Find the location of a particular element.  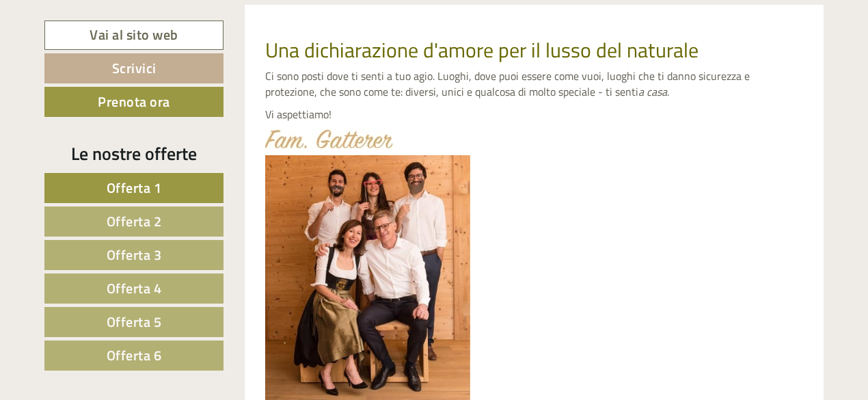

span: Offerta 4 is located at coordinates (134, 288).